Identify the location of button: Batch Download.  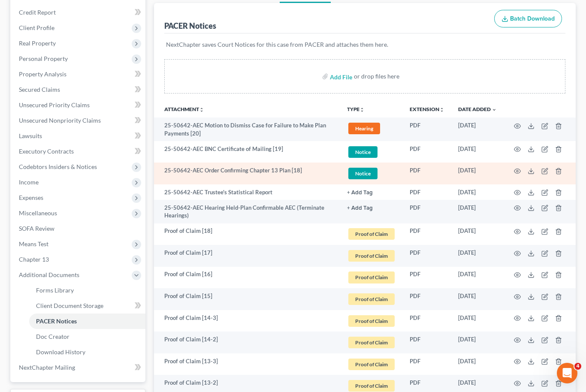
(528, 19).